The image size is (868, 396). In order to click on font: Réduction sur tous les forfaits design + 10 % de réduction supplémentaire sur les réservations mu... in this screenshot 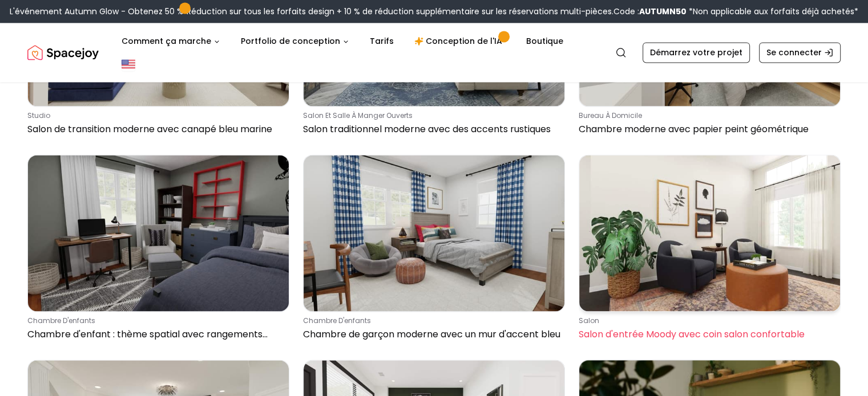, I will do `click(400, 12)`.